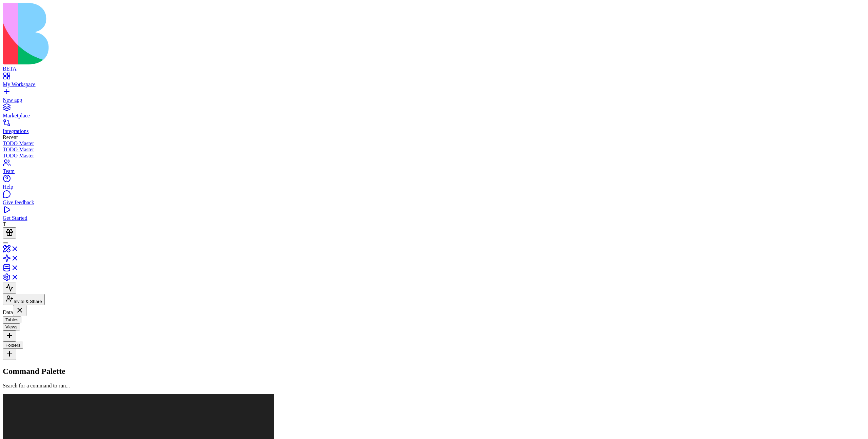 This screenshot has width=868, height=439. I want to click on span: Recent, so click(10, 137).